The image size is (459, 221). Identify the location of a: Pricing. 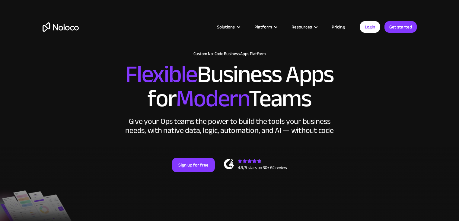
(339, 27).